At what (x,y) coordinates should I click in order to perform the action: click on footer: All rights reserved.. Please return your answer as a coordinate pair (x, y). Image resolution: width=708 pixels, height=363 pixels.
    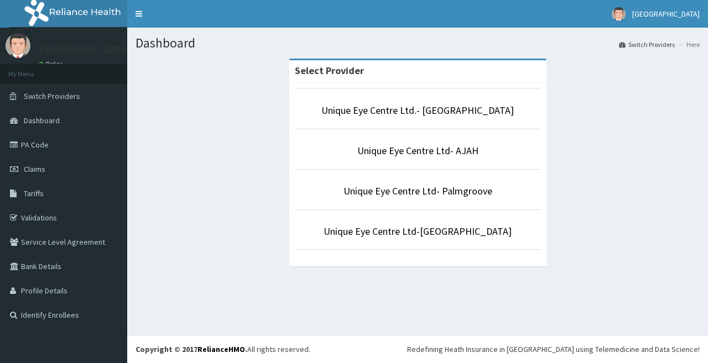
    Looking at the image, I should click on (417, 349).